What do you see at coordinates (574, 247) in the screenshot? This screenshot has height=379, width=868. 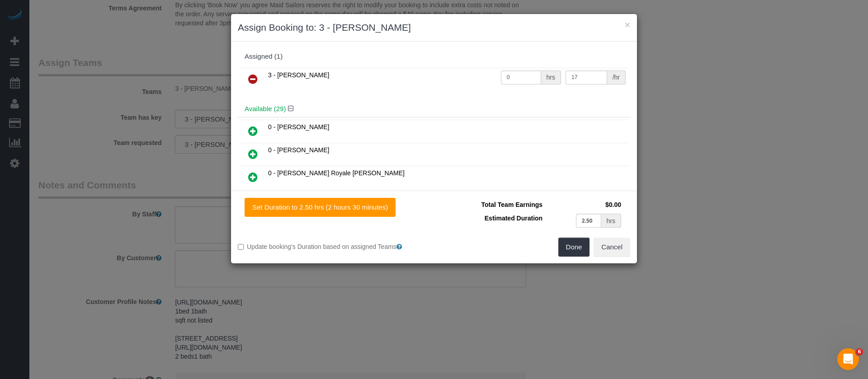 I see `button: Done` at bounding box center [574, 247].